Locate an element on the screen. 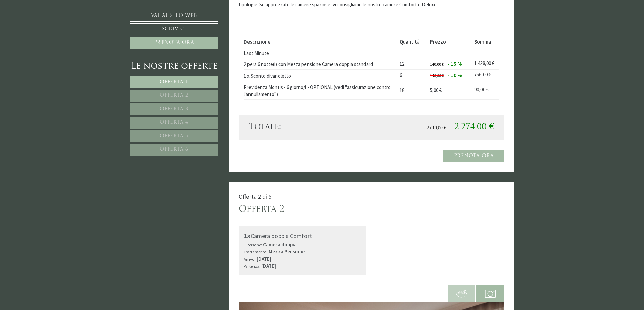 The height and width of the screenshot is (310, 644). small: 3 Persone: is located at coordinates (253, 244).